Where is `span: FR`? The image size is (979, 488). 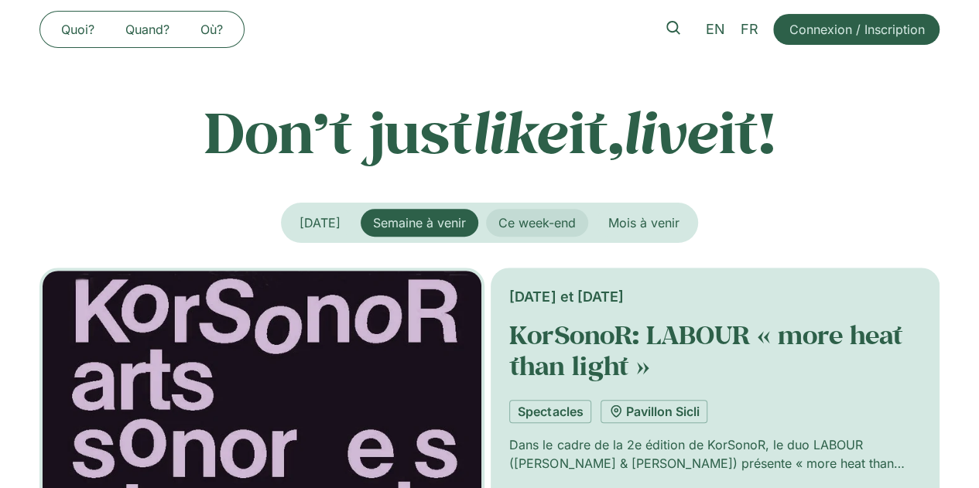
span: FR is located at coordinates (749, 29).